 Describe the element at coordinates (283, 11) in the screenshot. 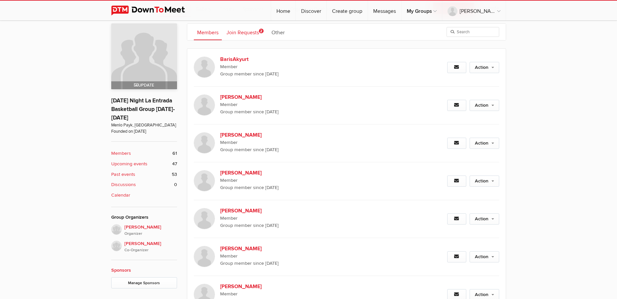

I see `a: Home` at that location.